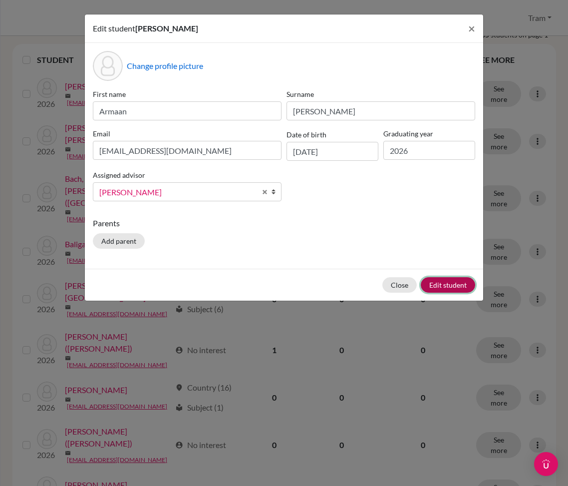 The image size is (568, 486). What do you see at coordinates (187, 133) in the screenshot?
I see `label: Email` at bounding box center [187, 133].